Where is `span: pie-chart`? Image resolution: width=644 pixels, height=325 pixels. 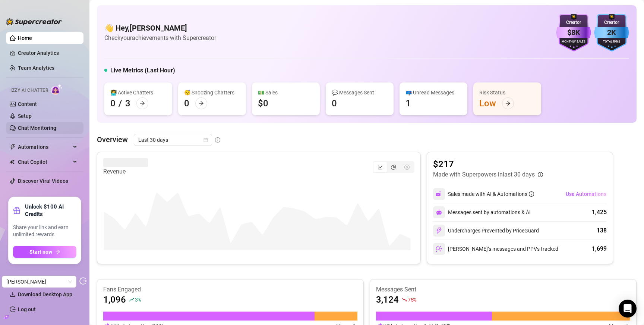 span: pie-chart is located at coordinates (393, 167).